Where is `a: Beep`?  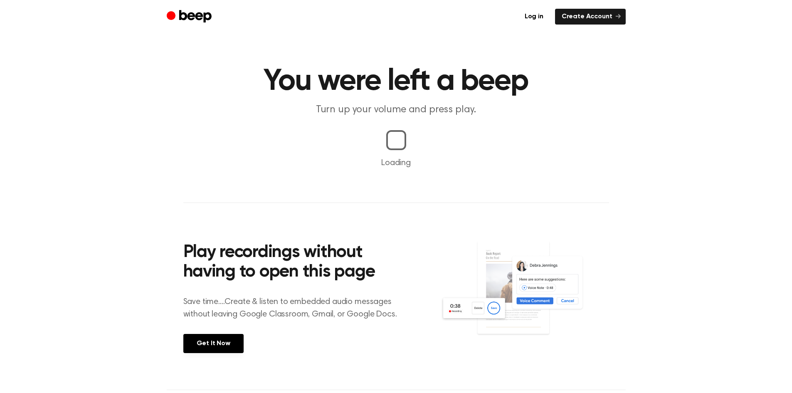 a: Beep is located at coordinates (190, 17).